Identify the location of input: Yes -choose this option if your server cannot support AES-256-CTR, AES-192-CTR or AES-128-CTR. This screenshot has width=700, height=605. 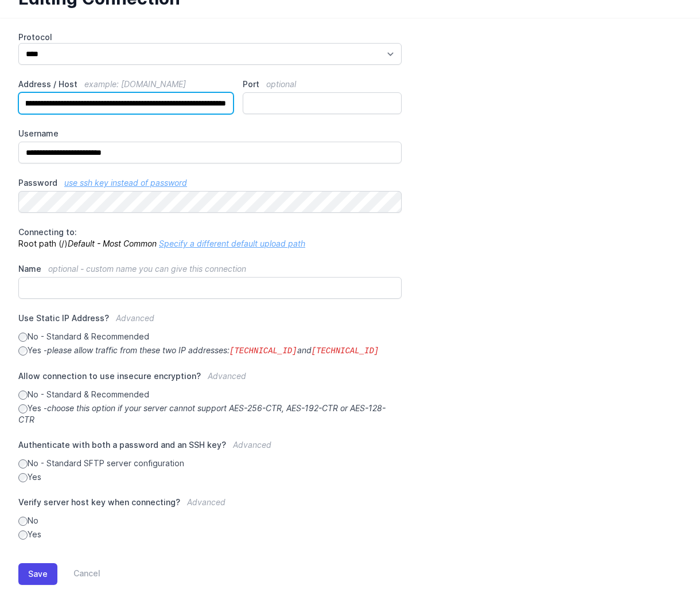
(23, 409).